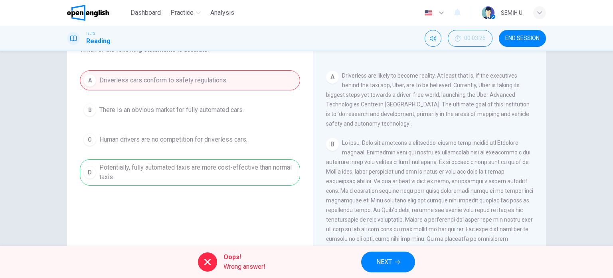  I want to click on a: Dashboard, so click(146, 13).